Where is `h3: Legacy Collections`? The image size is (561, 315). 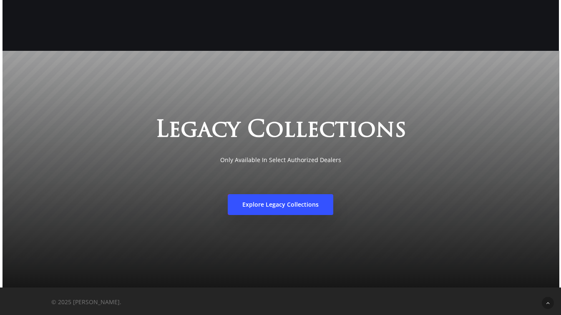 h3: Legacy Collections is located at coordinates (280, 131).